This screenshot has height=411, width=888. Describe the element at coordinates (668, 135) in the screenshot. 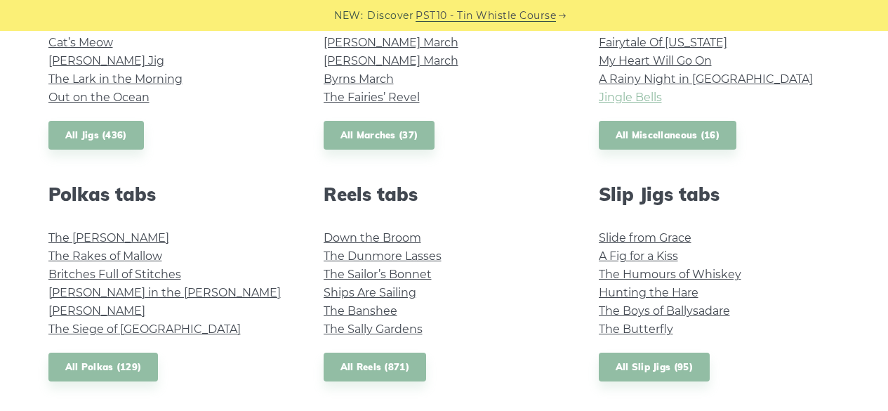

I see `a: All Miscellaneous (16)` at that location.